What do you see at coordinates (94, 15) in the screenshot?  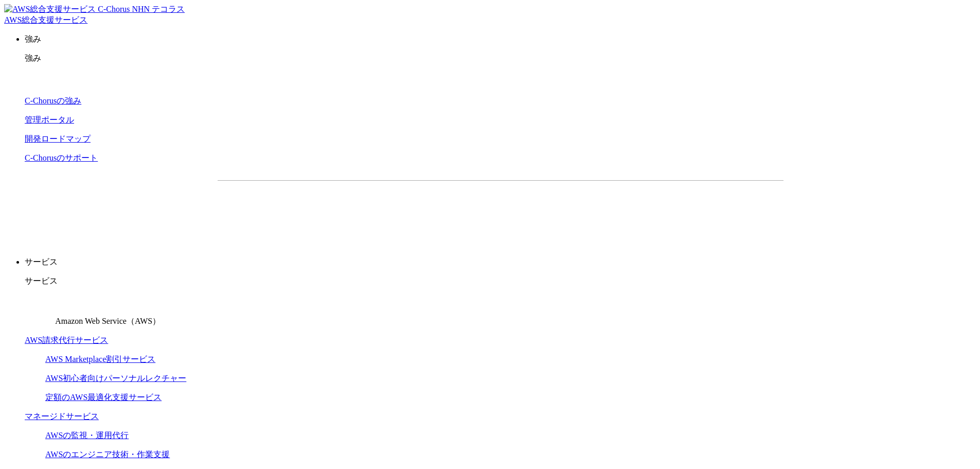 I see `a: AWS総合支援サービス C-Chorus NHN テコラスAWS総合支援サービス` at bounding box center [94, 15].